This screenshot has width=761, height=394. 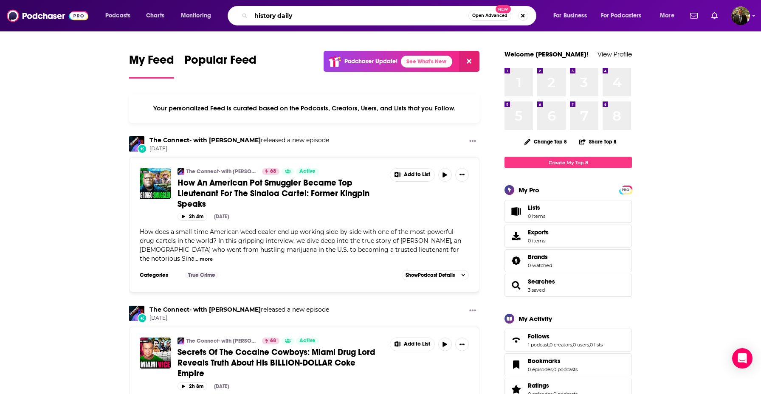 What do you see at coordinates (192, 217) in the screenshot?
I see `button: 2h 4m` at bounding box center [192, 217].